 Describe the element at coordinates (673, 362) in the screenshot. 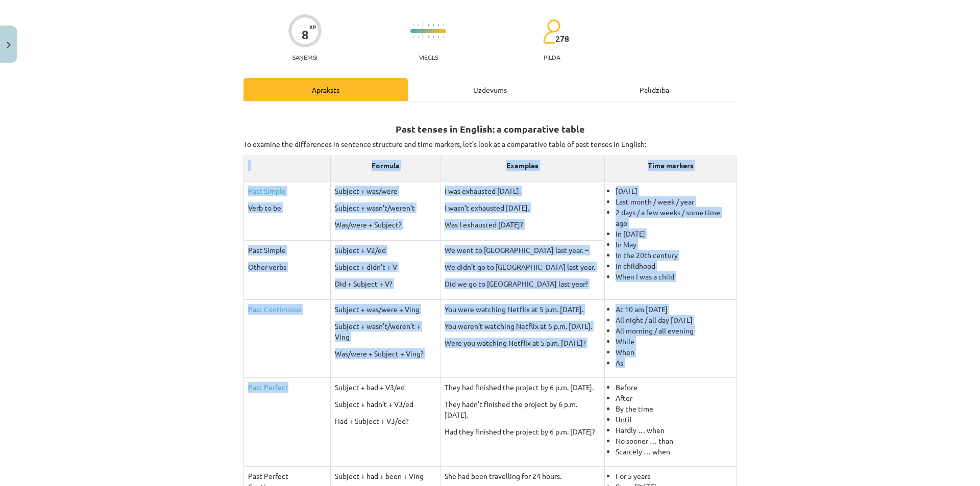

I see `li: As` at that location.